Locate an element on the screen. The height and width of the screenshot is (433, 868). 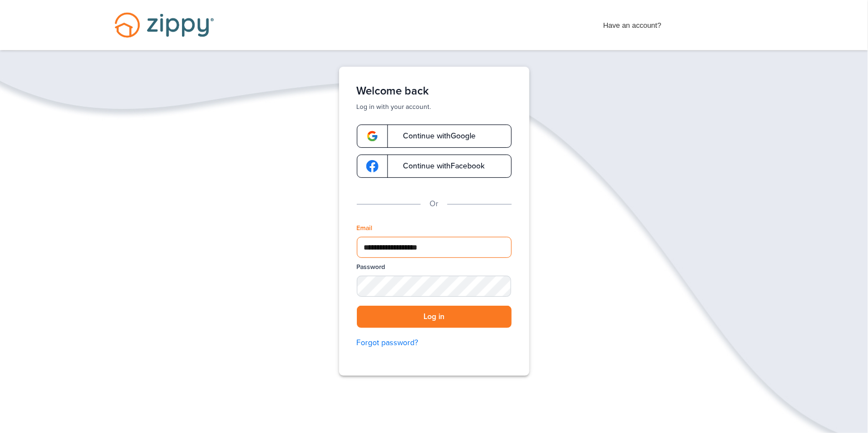
h1: Welcome back is located at coordinates (434, 91).